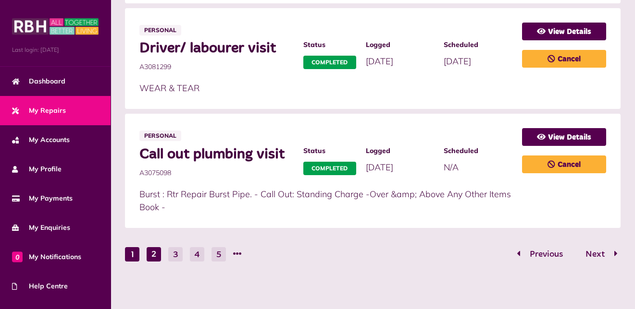 The image size is (635, 309). Describe the element at coordinates (216, 67) in the screenshot. I see `span: A3081299` at that location.